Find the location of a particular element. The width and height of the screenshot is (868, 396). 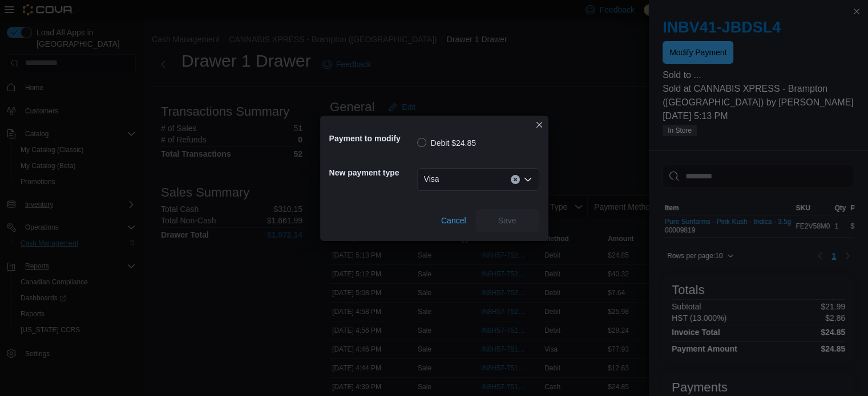

label: Debit $24.85 is located at coordinates (446, 143).